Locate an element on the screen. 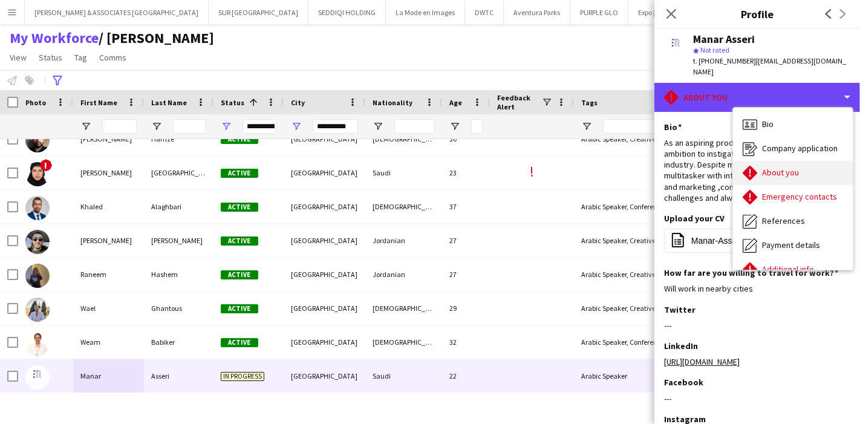 This screenshot has width=860, height=424. app-action-btn: Advanced filters is located at coordinates (57, 80).